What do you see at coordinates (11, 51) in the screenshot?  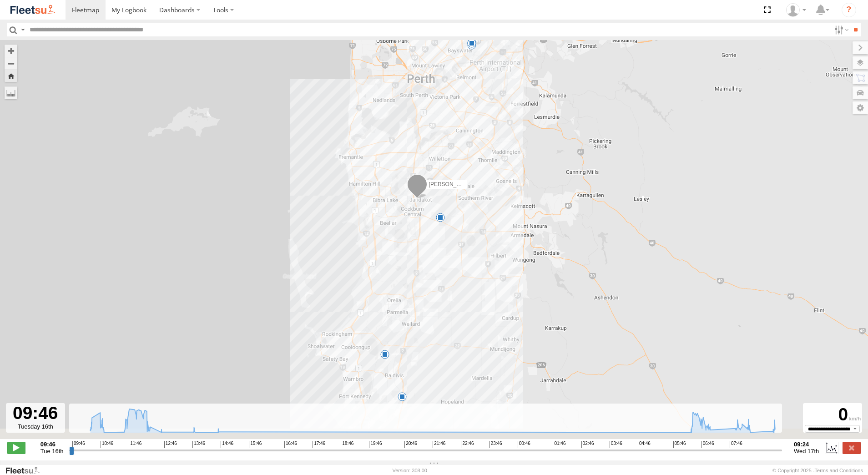 I see `button: Zoom in` at bounding box center [11, 51].